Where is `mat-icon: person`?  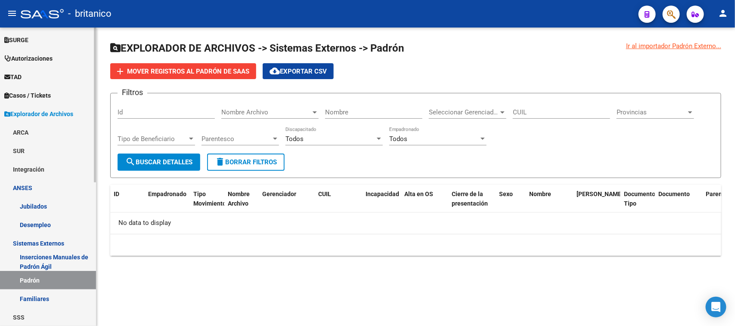 mat-icon: person is located at coordinates (723, 13).